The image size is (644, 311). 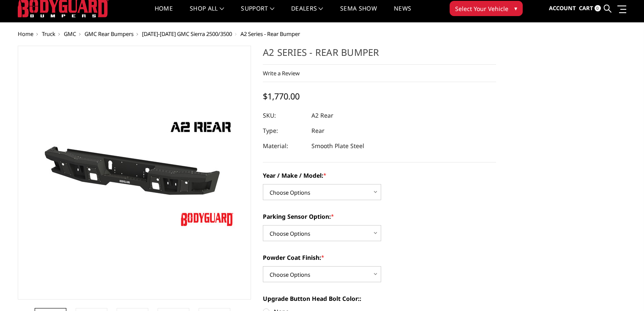 What do you see at coordinates (109, 34) in the screenshot?
I see `span: GMC Rear Bumpers` at bounding box center [109, 34].